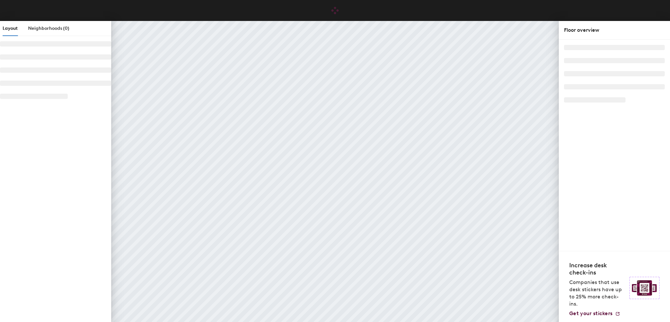 The width and height of the screenshot is (670, 322). I want to click on div: Floor overview, so click(615, 30).